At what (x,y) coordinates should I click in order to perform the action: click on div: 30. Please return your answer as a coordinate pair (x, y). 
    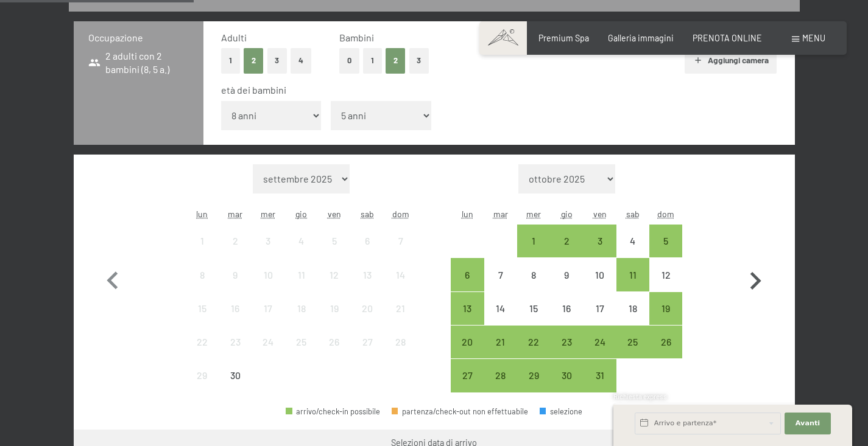
    Looking at the image, I should click on (235, 386).